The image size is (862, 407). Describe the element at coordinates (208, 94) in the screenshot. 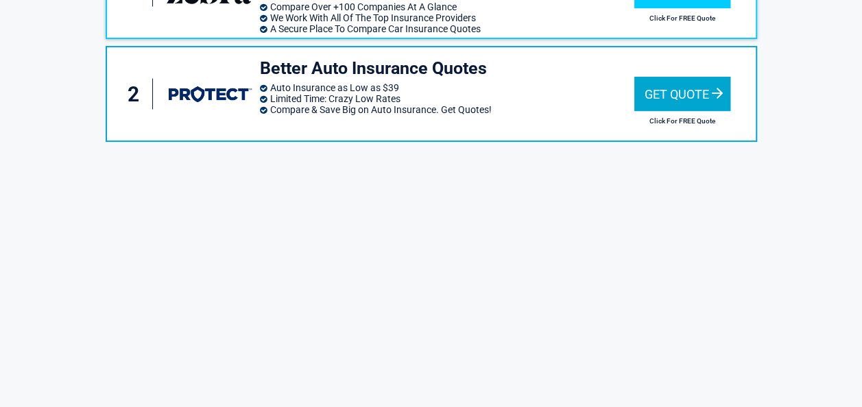

I see `img: protect's logo` at that location.